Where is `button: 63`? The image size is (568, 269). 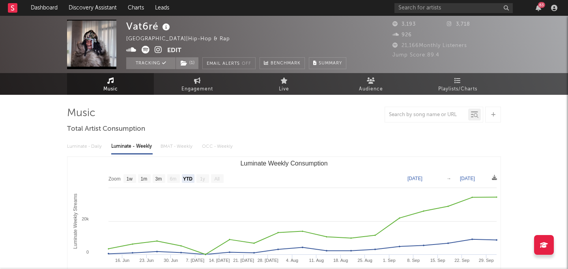
button: 63 is located at coordinates (538, 8).